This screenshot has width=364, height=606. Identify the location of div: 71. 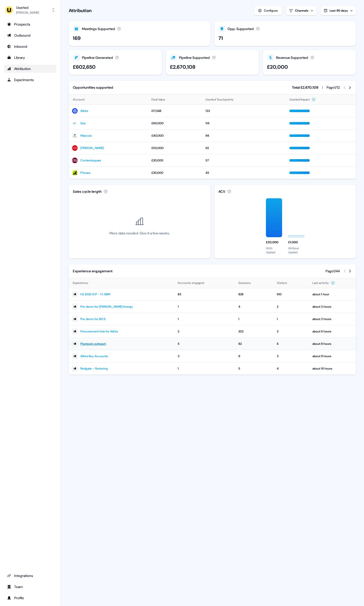
(221, 38).